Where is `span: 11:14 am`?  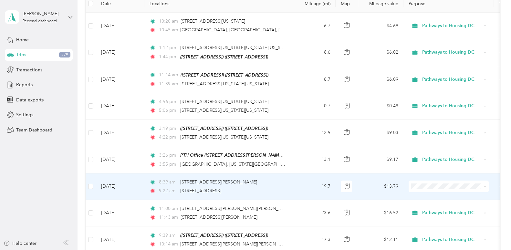 span: 11:14 am is located at coordinates (168, 75).